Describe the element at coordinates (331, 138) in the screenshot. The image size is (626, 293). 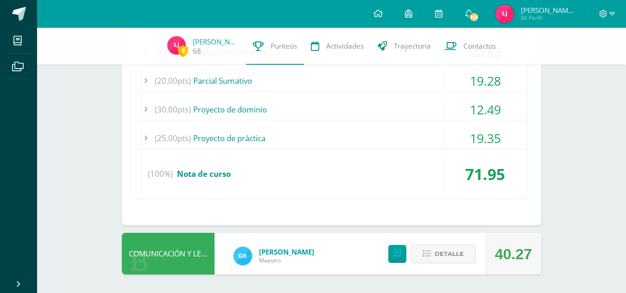
I see `div: Proyecto de práctica` at that location.